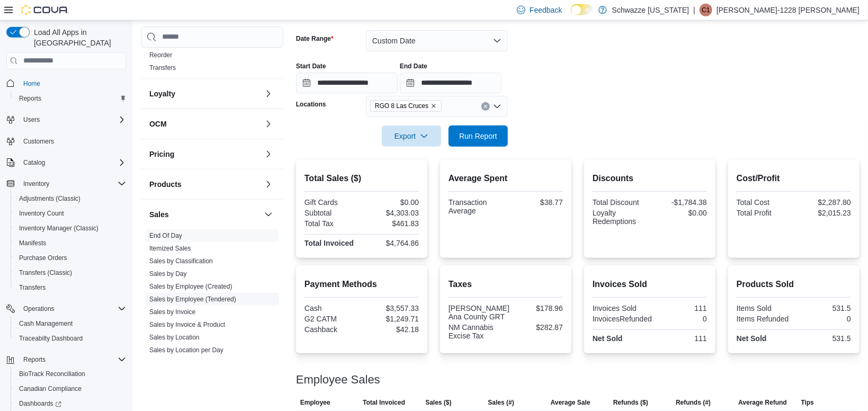 This screenshot has height=411, width=868. What do you see at coordinates (434, 106) in the screenshot?
I see `button: Remove RGO 8 Las Cruces from selection in this group` at bounding box center [434, 106].